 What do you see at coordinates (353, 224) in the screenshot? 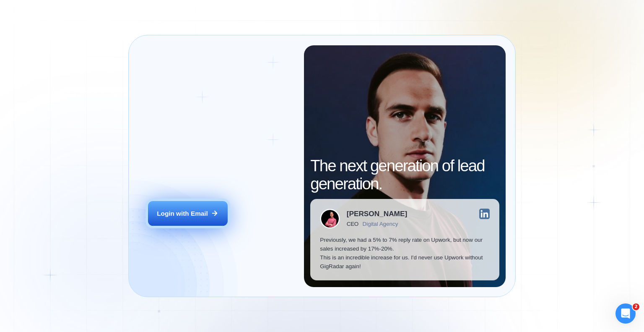
I see `div: CEO` at bounding box center [353, 224].